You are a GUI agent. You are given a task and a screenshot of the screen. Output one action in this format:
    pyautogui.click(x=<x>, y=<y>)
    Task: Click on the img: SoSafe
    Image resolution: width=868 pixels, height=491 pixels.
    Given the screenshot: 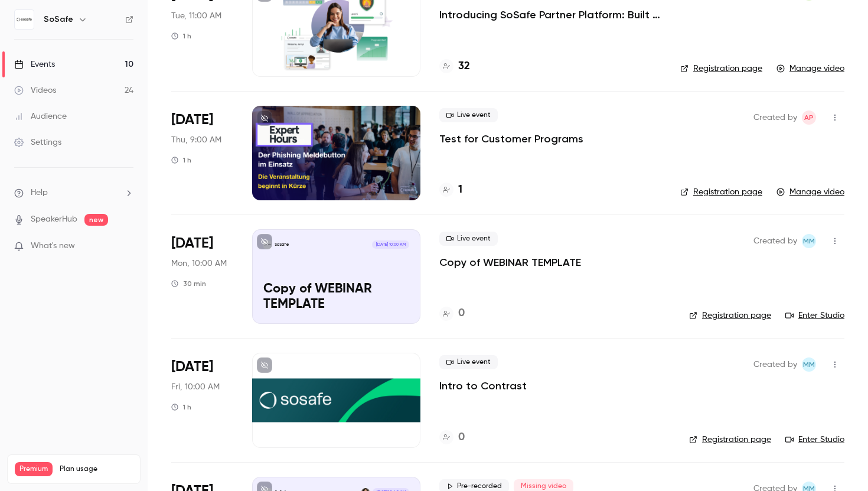 What is the action you would take?
    pyautogui.click(x=24, y=19)
    